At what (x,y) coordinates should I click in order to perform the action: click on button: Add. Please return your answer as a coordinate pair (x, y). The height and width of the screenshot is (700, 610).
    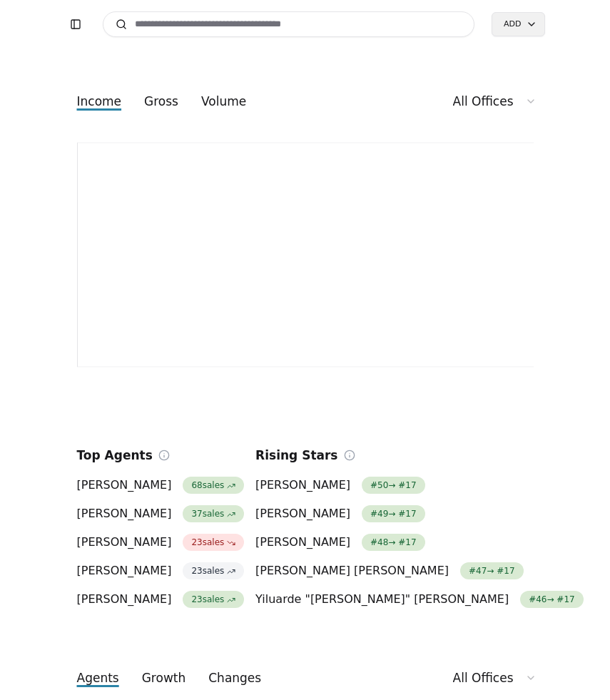
    Looking at the image, I should click on (518, 24).